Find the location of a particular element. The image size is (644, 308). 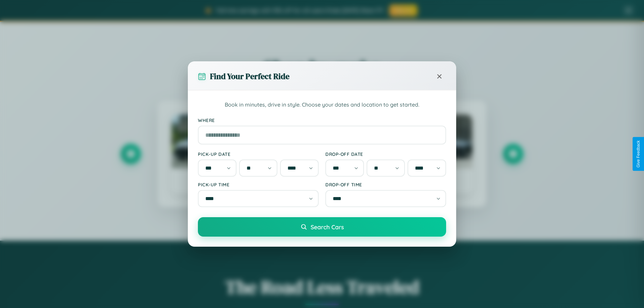

p: Book in minutes, drive in style. Choose your dates and location to get started. is located at coordinates (322, 105).